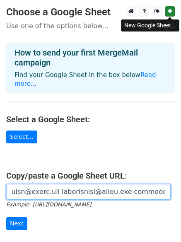  I want to click on input: Paste your Google Sheet URL here, so click(88, 192).